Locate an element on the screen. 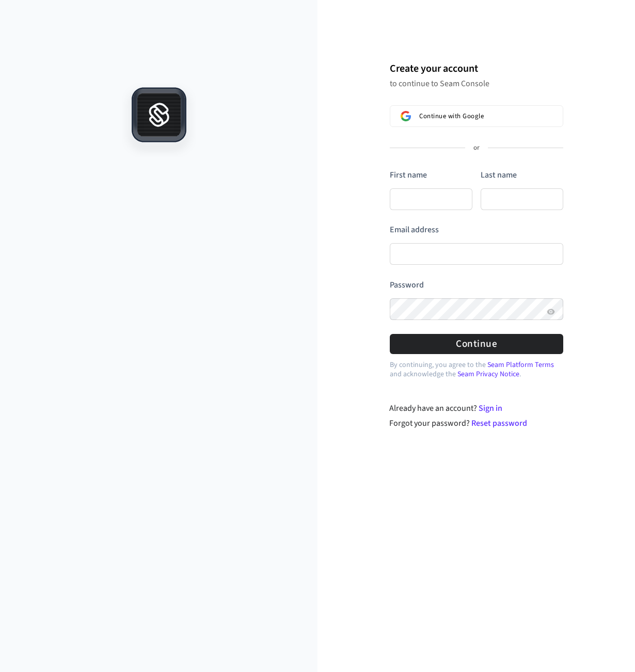 Image resolution: width=635 pixels, height=672 pixels. span: Continue with Google is located at coordinates (451, 116).